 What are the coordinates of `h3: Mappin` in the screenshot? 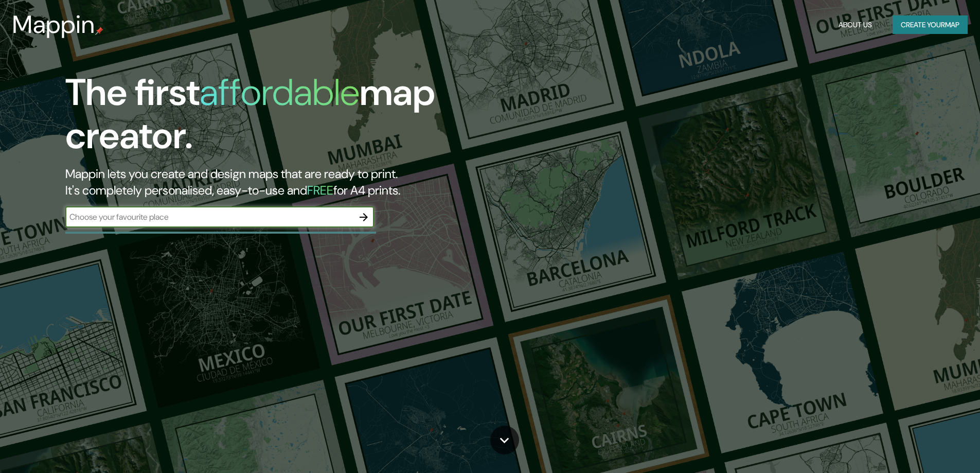 It's located at (53, 25).